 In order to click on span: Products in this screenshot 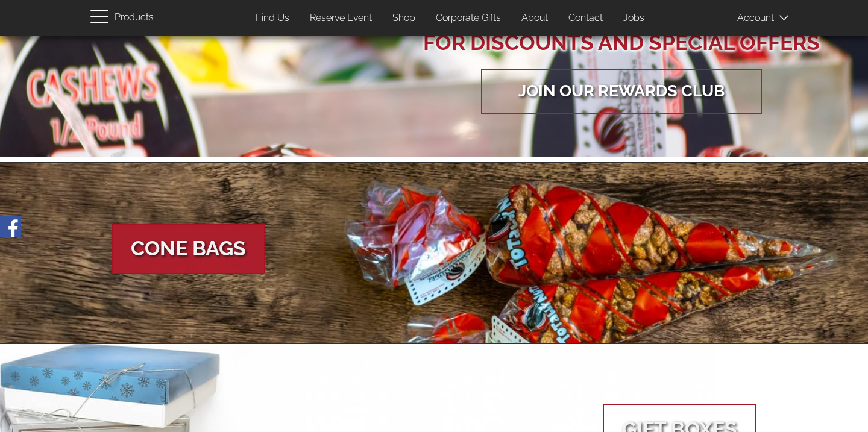, I will do `click(134, 18)`.